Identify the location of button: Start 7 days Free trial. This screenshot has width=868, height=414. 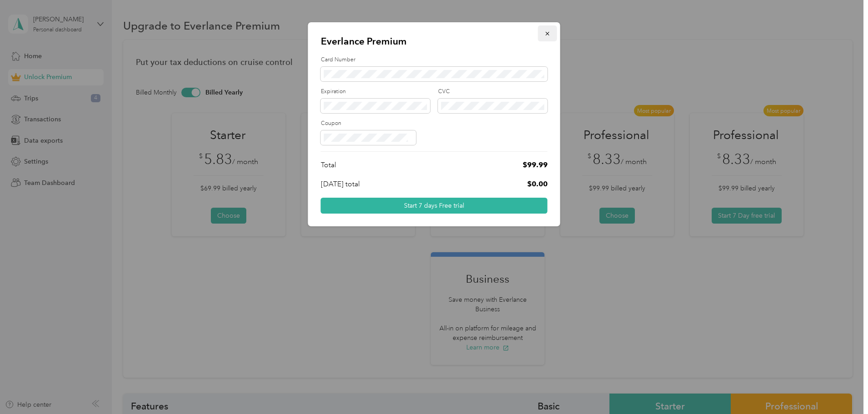
(434, 206).